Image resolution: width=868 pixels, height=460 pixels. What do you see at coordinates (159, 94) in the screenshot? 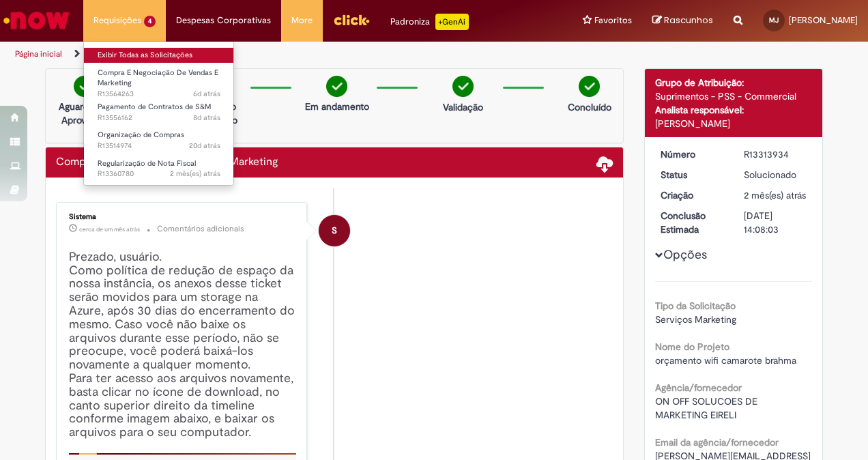
I see `span: R13564263` at bounding box center [159, 94].